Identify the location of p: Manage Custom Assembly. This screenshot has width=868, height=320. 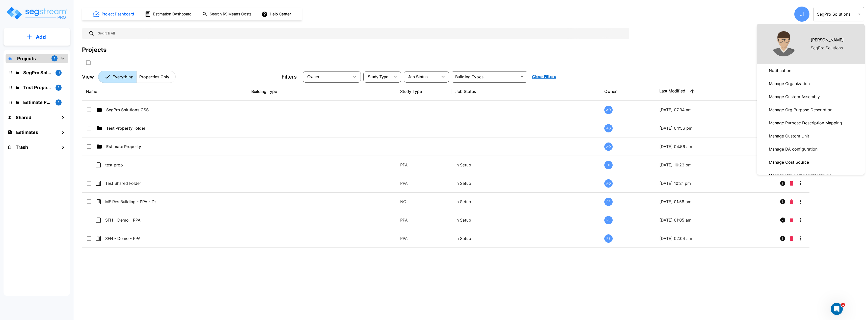
(795, 97).